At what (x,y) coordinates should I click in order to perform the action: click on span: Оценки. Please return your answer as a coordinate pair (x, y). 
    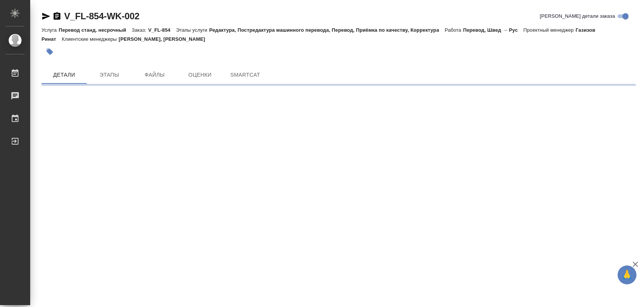
    Looking at the image, I should click on (200, 75).